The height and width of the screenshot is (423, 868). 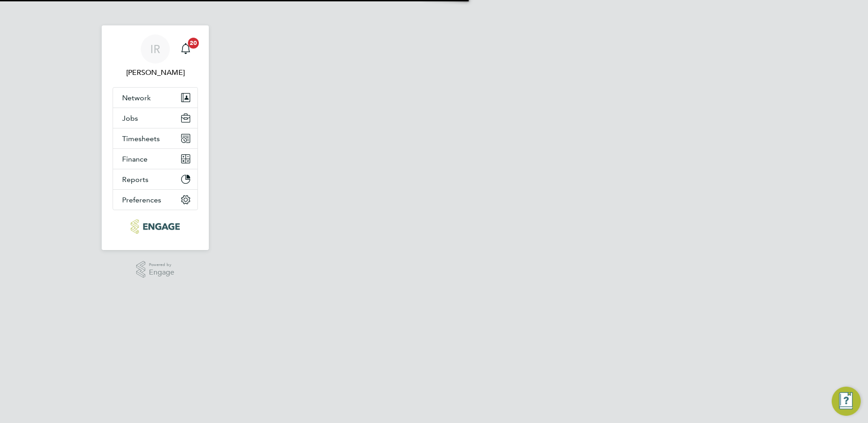 What do you see at coordinates (141, 139) in the screenshot?
I see `span: Timesheets` at bounding box center [141, 139].